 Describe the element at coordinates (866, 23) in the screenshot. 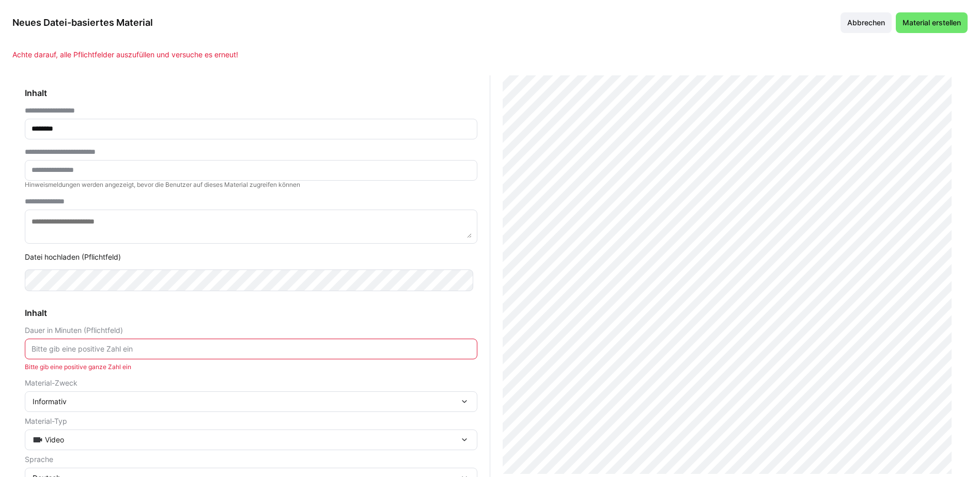

I see `button: Abbrechen` at that location.